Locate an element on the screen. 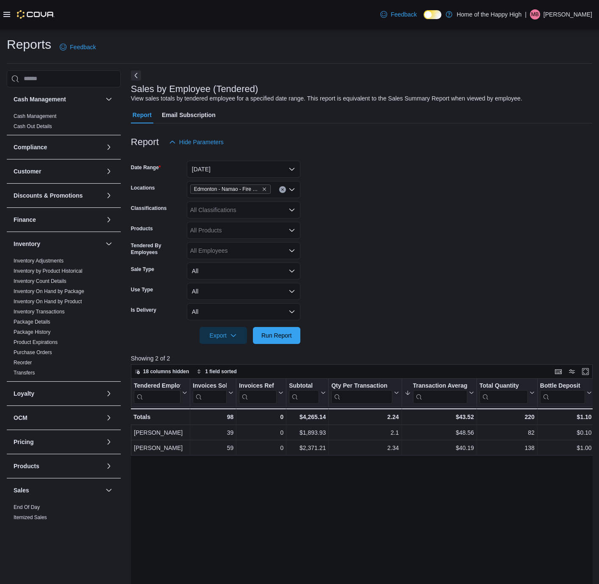  label: Locations is located at coordinates (143, 188).